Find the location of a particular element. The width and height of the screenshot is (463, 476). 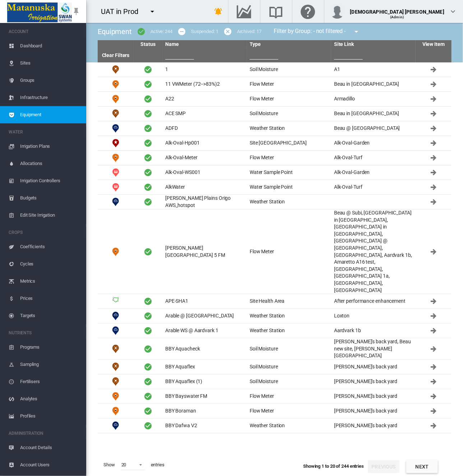

span: Irrigation Controllers is located at coordinates (50, 181).